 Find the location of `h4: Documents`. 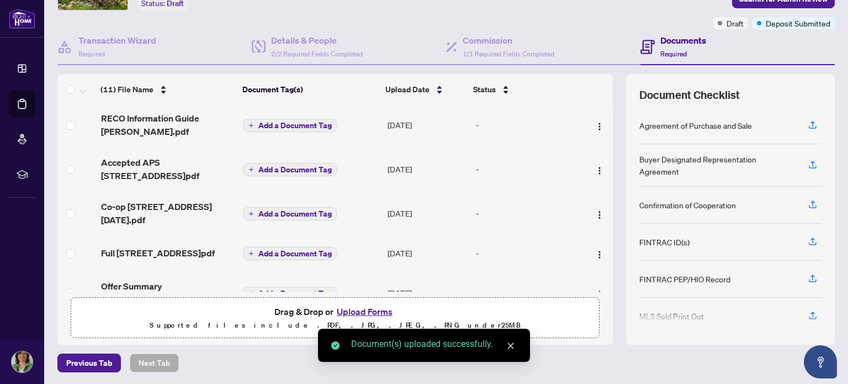

h4: Documents is located at coordinates (683, 40).